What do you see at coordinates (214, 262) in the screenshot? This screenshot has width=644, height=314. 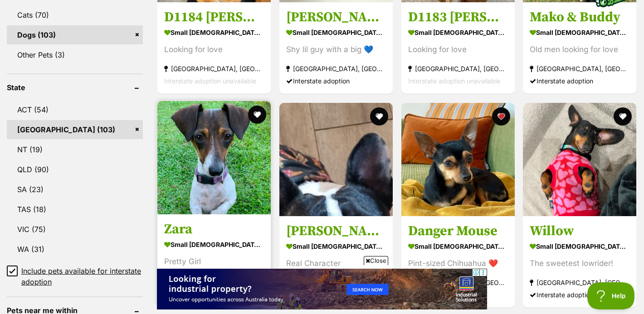 I see `div: Pretty Girl` at bounding box center [214, 262].